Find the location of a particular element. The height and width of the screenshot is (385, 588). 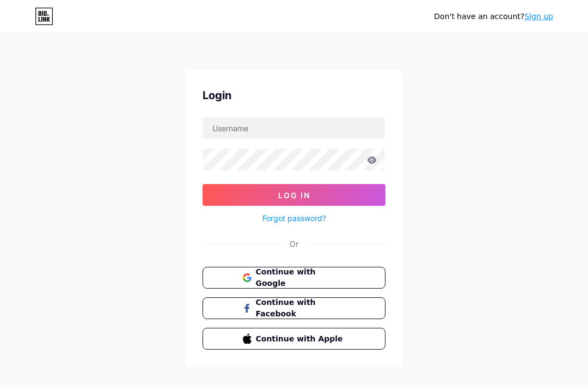

button: Continue with Apple is located at coordinates (294, 338).